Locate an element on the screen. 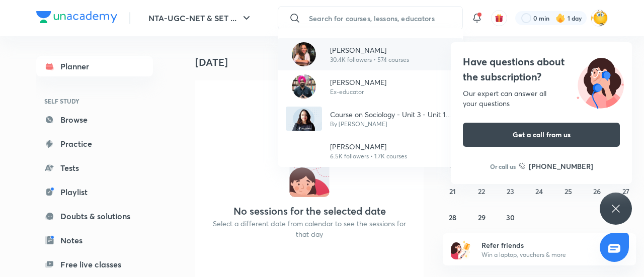 The image size is (644, 277). p: 30.4K followers • 574 courses is located at coordinates (369, 60).